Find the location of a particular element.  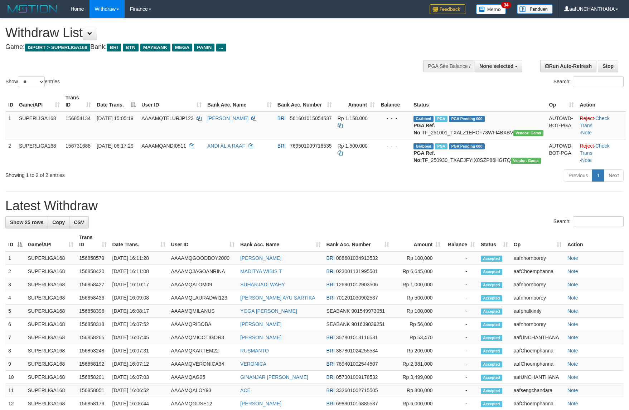

td: 156858201 is located at coordinates (93, 378).